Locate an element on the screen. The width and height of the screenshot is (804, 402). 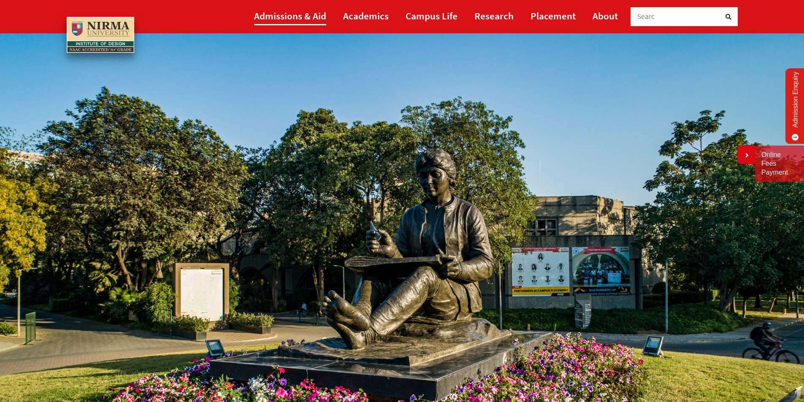
a: About is located at coordinates (605, 16).